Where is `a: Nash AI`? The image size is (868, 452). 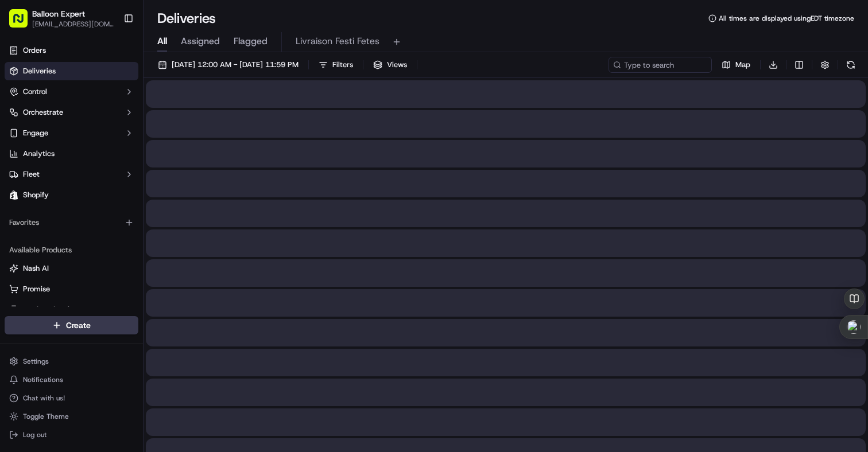
a: Nash AI is located at coordinates (71, 269).